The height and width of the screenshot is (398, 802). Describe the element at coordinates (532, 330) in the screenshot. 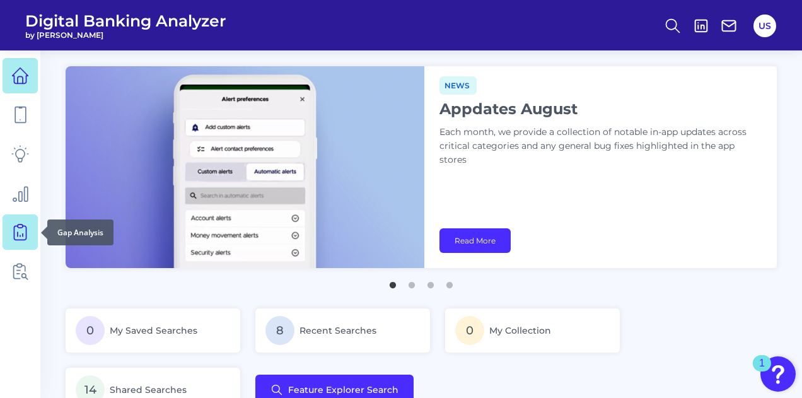

I see `a: 0My Collection` at that location.